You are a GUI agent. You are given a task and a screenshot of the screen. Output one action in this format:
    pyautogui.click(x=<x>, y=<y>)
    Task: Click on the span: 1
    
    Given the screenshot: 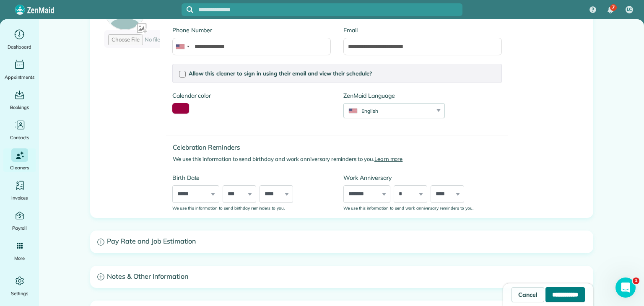 What is the action you would take?
    pyautogui.click(x=636, y=281)
    